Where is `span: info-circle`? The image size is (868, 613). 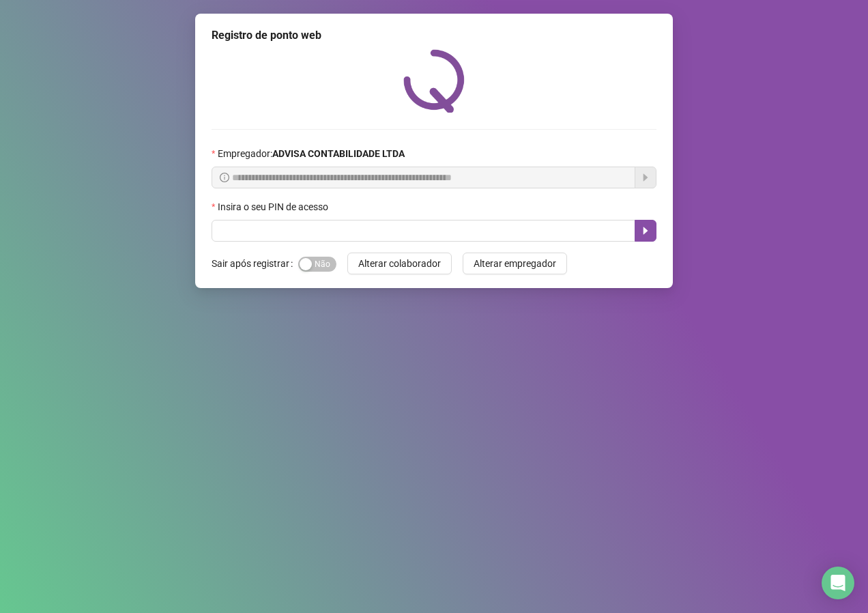 span: info-circle is located at coordinates (224, 177).